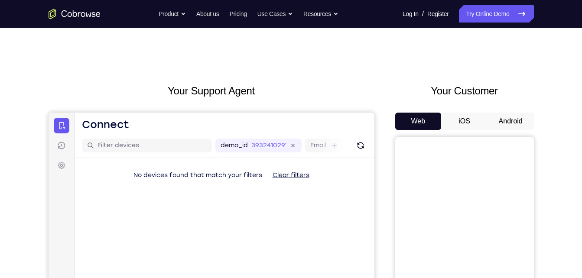 The width and height of the screenshot is (582, 278). Describe the element at coordinates (270, 33) in the screenshot. I see `label: Email` at that location.